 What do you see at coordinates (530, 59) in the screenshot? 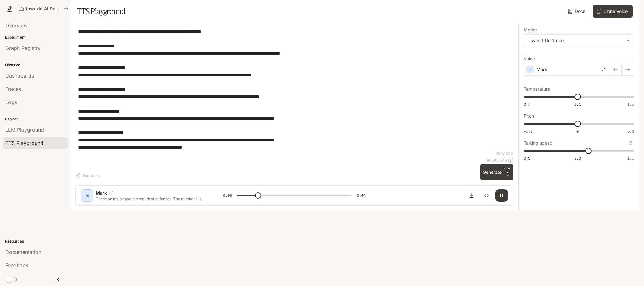
I see `p: Voice` at bounding box center [530, 59].